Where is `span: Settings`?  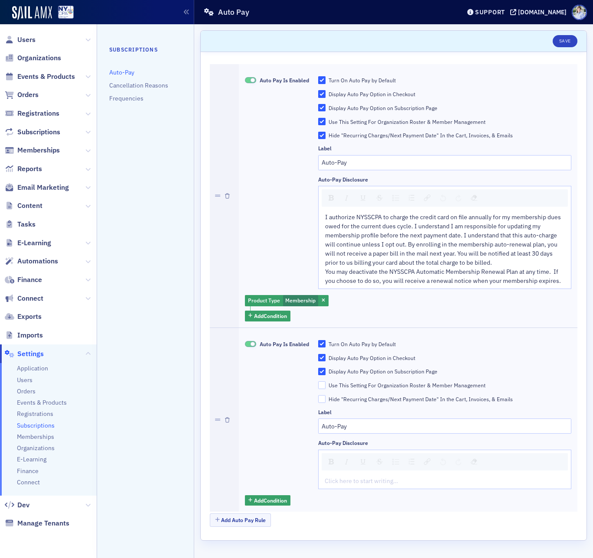 span: Settings is located at coordinates (30, 354).